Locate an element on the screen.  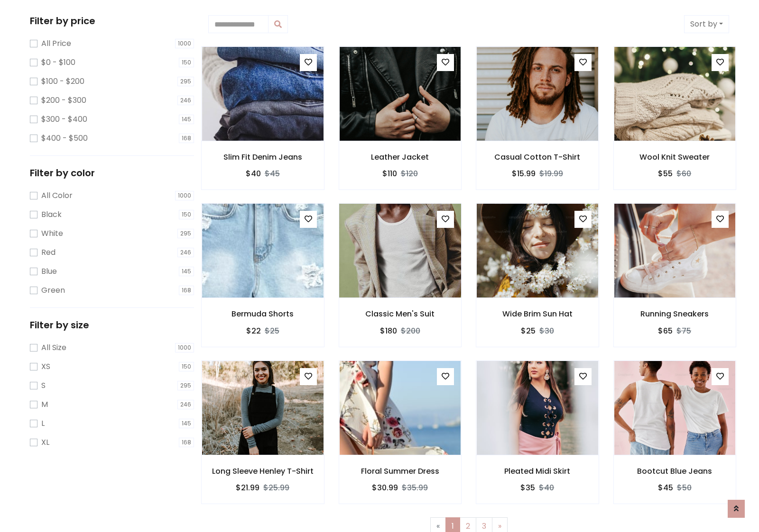
h6: $45 is located at coordinates (665, 488).